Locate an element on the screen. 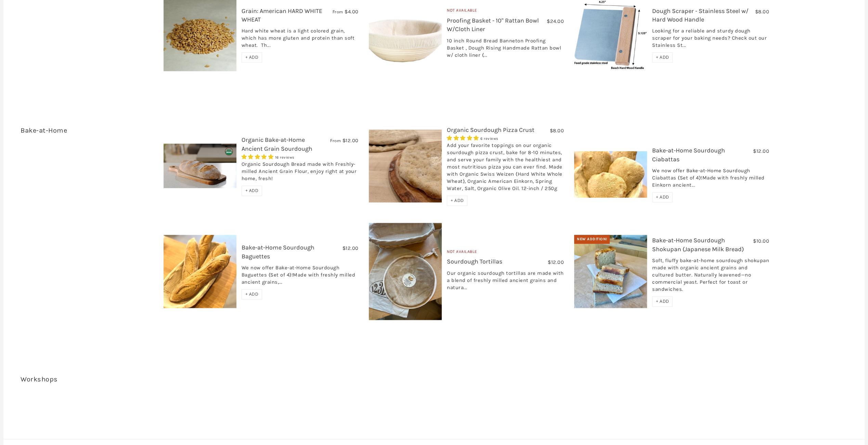 This screenshot has height=445, width=868. img: Organic Sourdough Pizza Crust is located at coordinates (405, 166).